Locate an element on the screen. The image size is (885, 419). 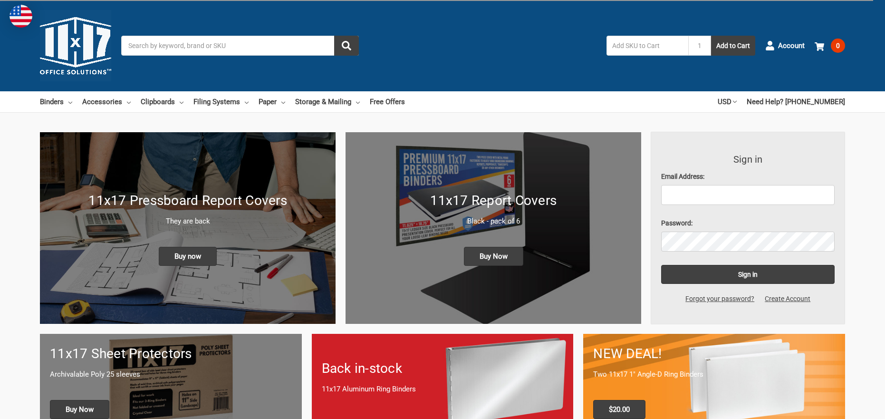
button: Add to Cart is located at coordinates (733, 46).